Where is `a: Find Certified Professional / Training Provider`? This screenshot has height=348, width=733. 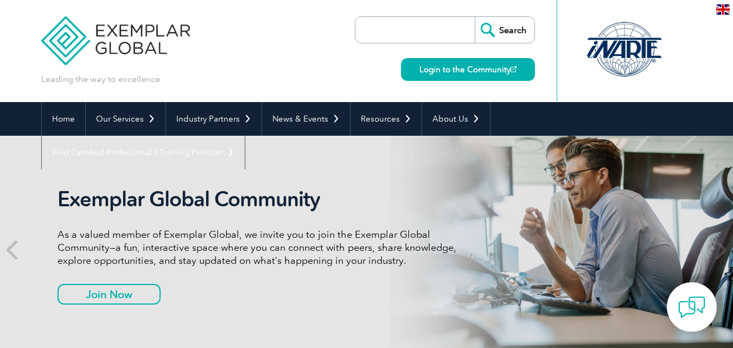
a: Find Certified Professional / Training Provider is located at coordinates (143, 152).